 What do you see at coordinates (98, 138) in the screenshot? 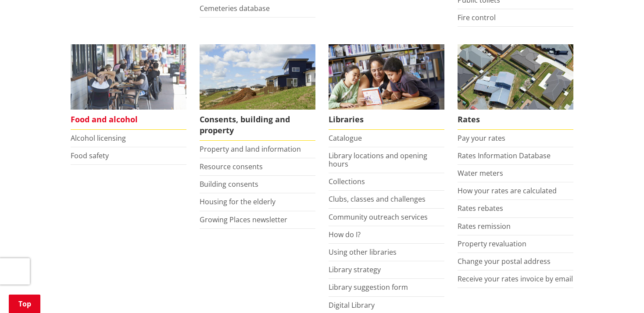
I see `a: Alcohol licensing` at bounding box center [98, 138].